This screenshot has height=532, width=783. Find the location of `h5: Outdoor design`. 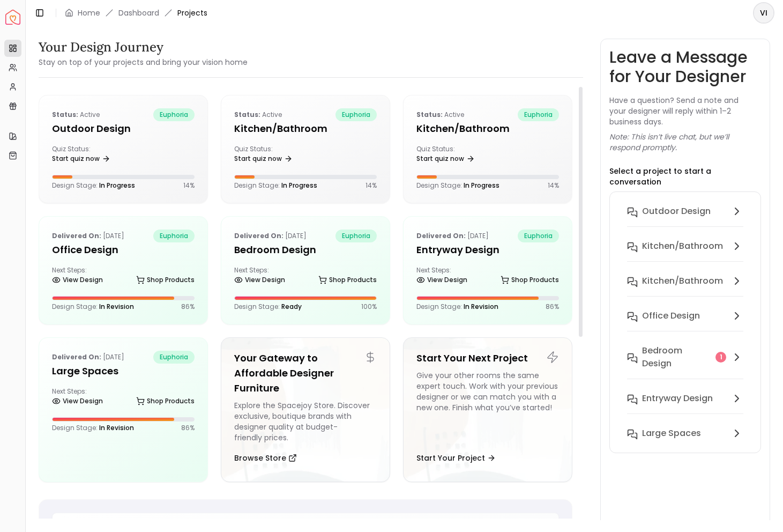

h5: Outdoor design is located at coordinates (123, 129).